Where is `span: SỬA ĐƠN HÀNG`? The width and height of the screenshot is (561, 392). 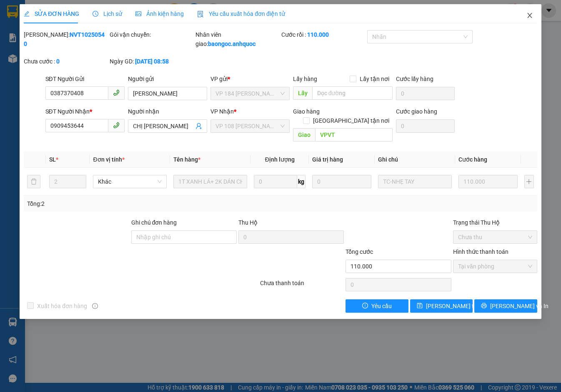
span: SỬA ĐƠN HÀNG is located at coordinates (51, 14).